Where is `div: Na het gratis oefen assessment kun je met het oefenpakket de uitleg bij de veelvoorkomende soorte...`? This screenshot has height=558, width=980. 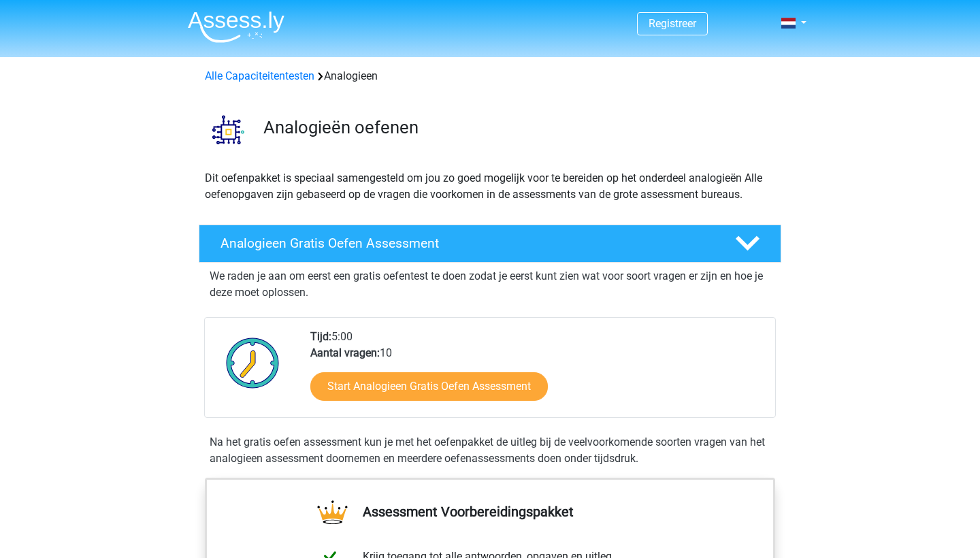 div: Na het gratis oefen assessment kun je met het oefenpakket de uitleg bij de veelvoorkomende soorte... is located at coordinates (490, 450).